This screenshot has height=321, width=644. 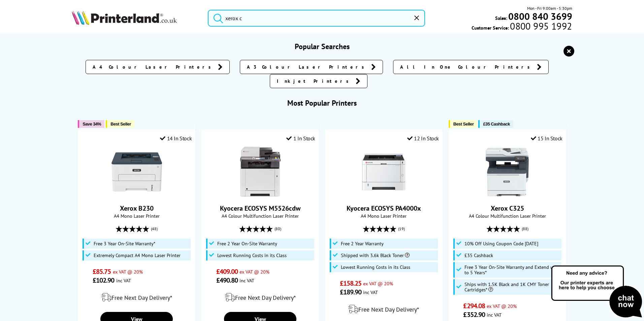 I want to click on span: 0800 995 1992, so click(x=540, y=26).